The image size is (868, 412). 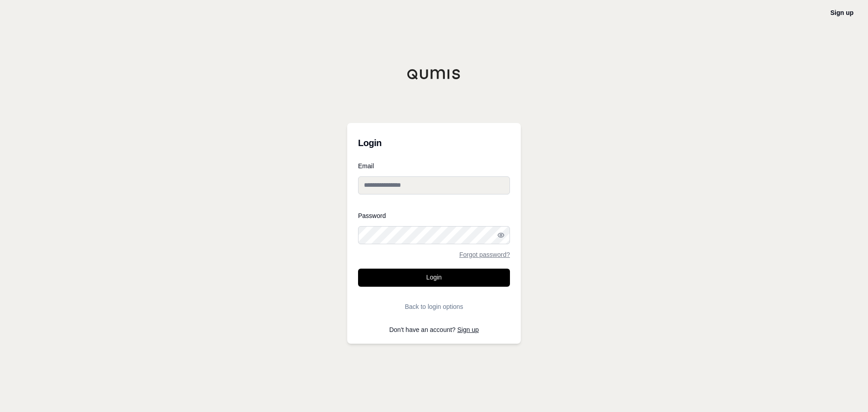 What do you see at coordinates (434, 277) in the screenshot?
I see `button: Login` at bounding box center [434, 277].